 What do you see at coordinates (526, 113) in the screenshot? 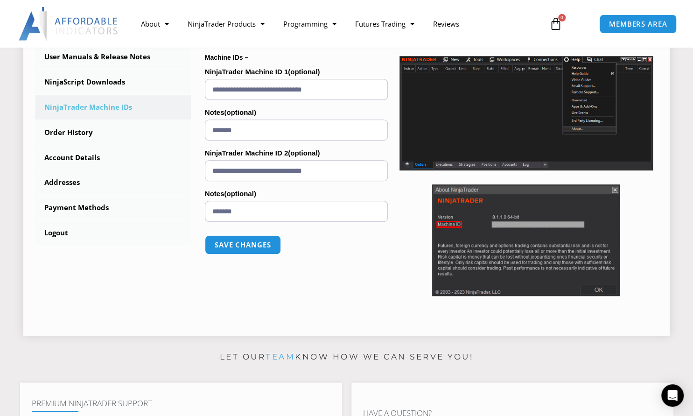
I see `img: Screenshot 2025-01-17 1155544 | Affordable Indicators – NinjaTrader` at bounding box center [526, 113].